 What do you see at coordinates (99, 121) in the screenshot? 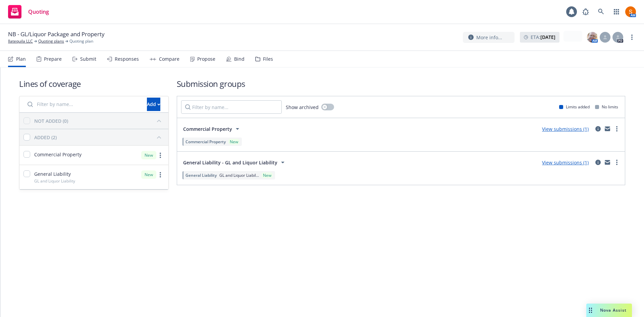
I see `button: NOT ADDED (0)` at bounding box center [99, 121].